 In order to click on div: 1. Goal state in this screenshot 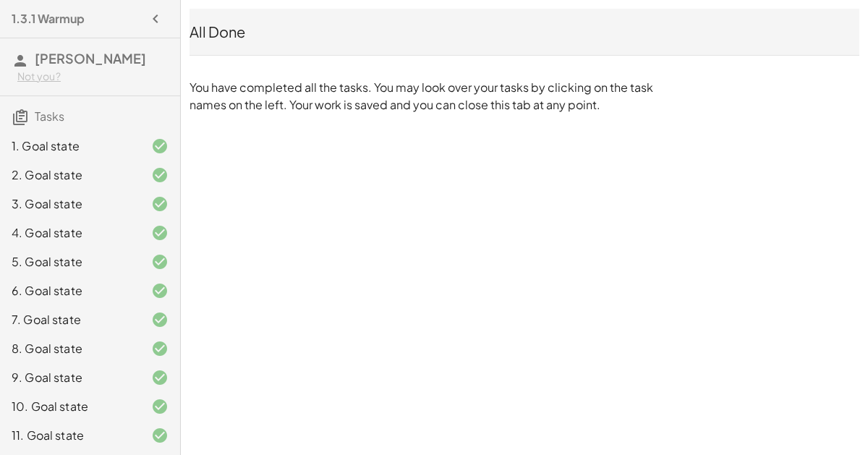, I will do `click(69, 146)`.